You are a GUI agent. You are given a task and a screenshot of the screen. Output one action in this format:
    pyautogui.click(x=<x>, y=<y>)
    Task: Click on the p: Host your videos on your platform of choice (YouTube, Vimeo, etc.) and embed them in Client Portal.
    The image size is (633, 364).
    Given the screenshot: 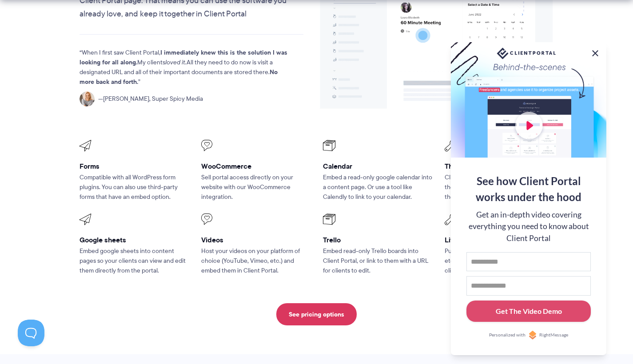 What is the action you would take?
    pyautogui.click(x=256, y=261)
    